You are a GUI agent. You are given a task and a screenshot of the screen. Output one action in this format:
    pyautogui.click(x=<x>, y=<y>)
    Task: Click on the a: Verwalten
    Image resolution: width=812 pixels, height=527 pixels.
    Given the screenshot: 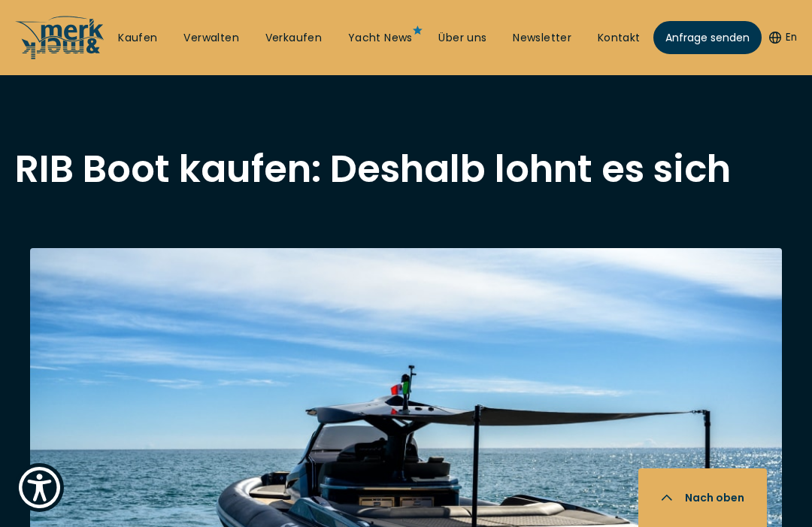 What is the action you would take?
    pyautogui.click(x=211, y=39)
    